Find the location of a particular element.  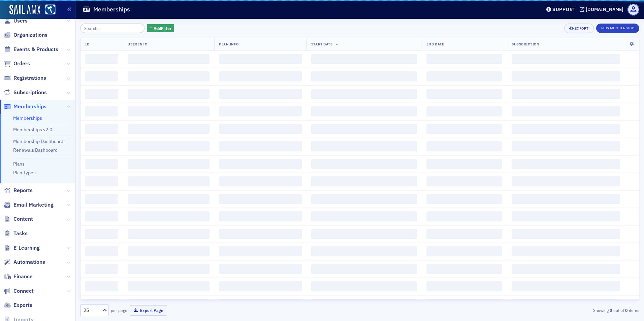

span: ID is located at coordinates (87, 44).